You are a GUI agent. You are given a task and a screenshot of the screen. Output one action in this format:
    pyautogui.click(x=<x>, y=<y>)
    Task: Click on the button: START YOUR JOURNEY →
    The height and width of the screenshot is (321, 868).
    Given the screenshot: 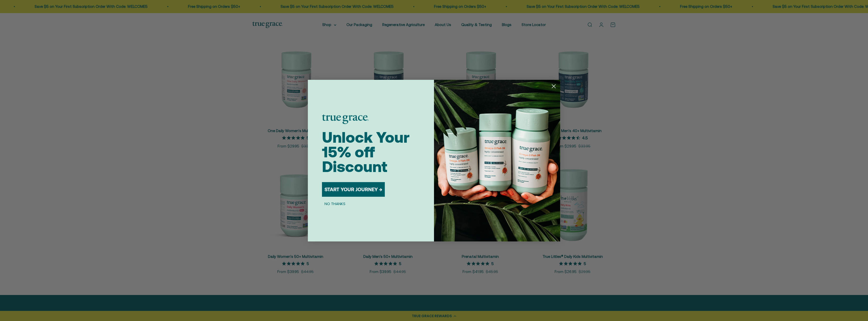 What is the action you would take?
    pyautogui.click(x=353, y=189)
    